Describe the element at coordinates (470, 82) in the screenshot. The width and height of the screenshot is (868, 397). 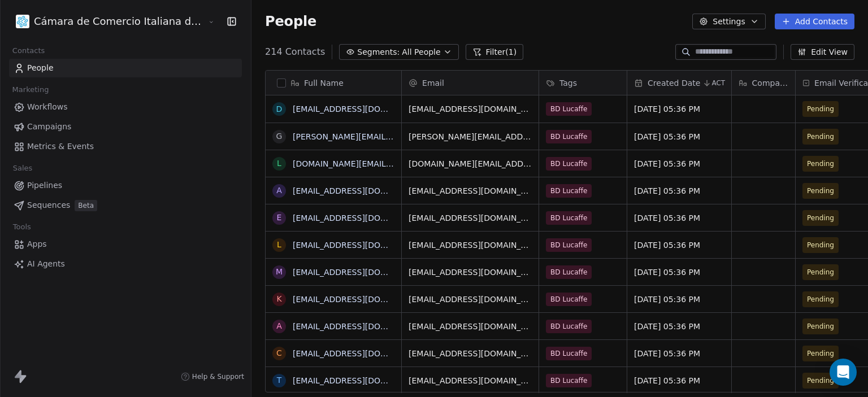
I see `div: Email` at that location.